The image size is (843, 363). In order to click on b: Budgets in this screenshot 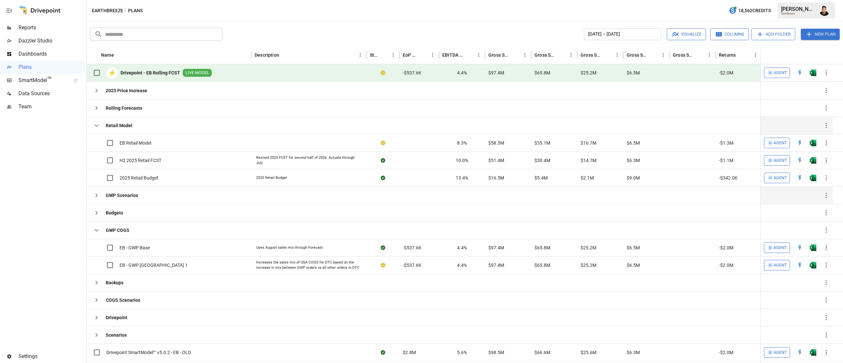, I will do `click(114, 213)`.